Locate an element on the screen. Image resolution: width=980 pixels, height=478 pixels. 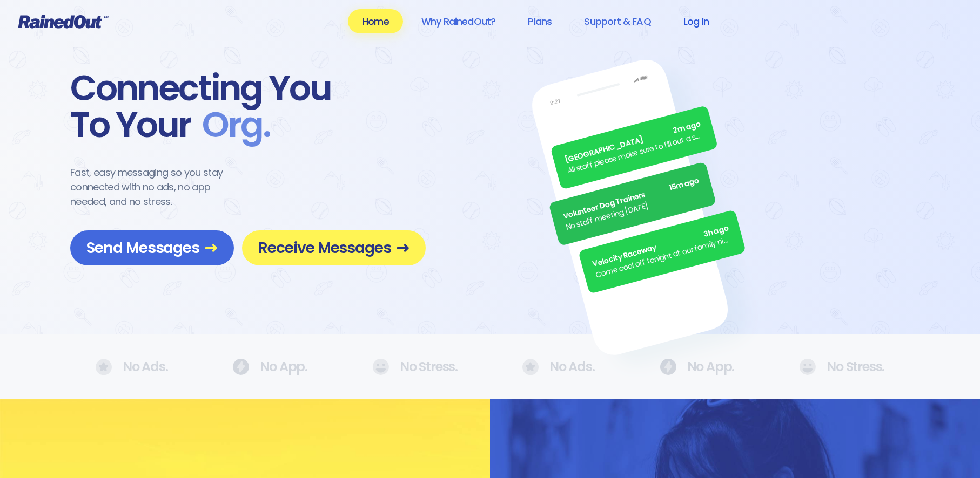
span: 2m ago is located at coordinates (687, 128).